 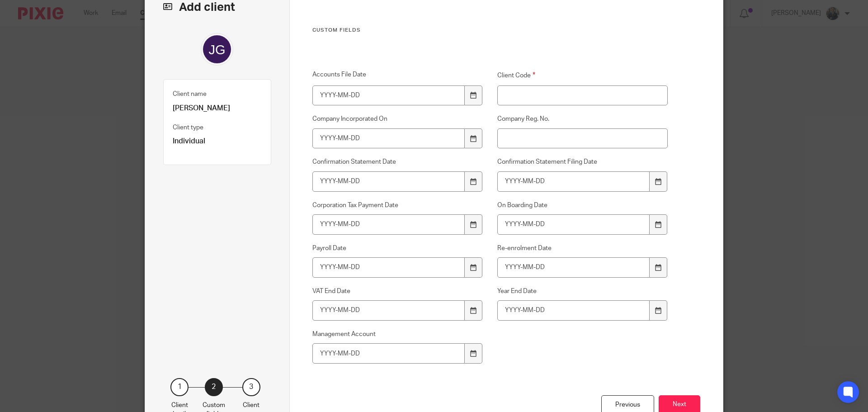 What do you see at coordinates (397, 291) in the screenshot?
I see `label: VAT End Date` at bounding box center [397, 291].